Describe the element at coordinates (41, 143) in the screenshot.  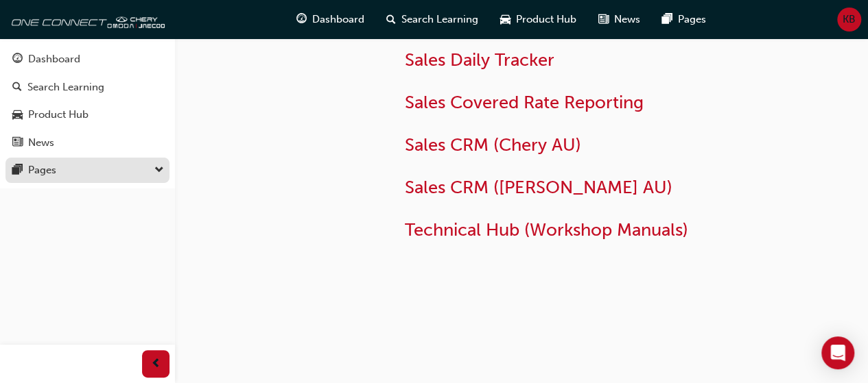
I see `div: News` at that location.